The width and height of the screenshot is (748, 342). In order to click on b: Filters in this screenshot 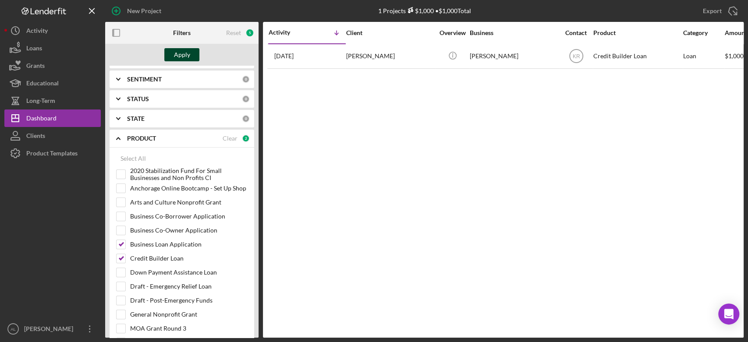, I will do `click(182, 33)`.